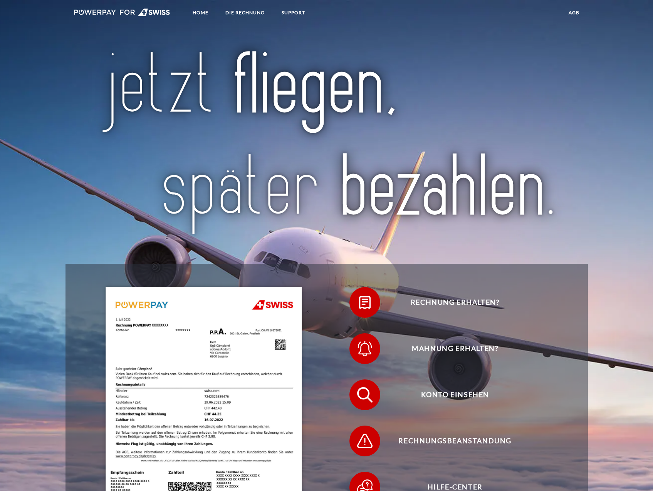 The image size is (653, 491). I want to click on a: DIE RECHNUNG, so click(245, 13).